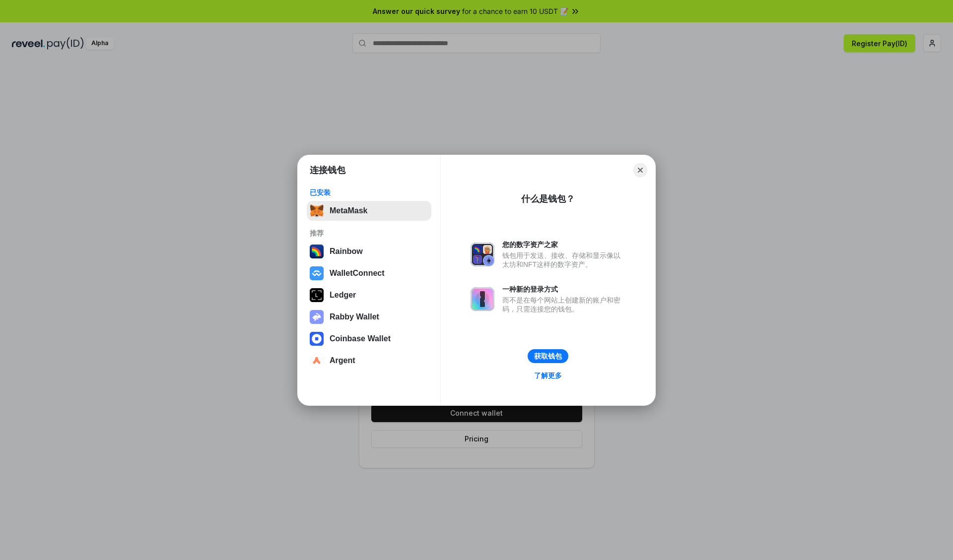 Image resolution: width=953 pixels, height=560 pixels. What do you see at coordinates (346, 252) in the screenshot?
I see `div: Rainbow` at bounding box center [346, 252].